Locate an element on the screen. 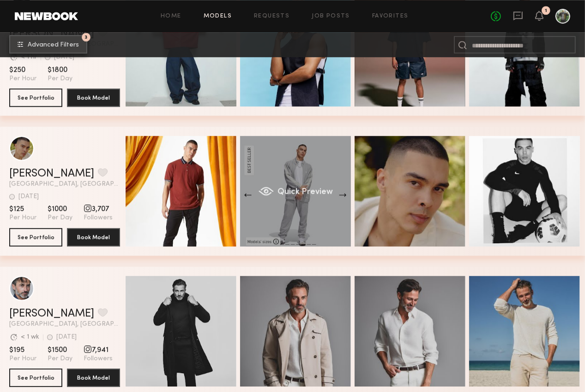 The height and width of the screenshot is (392, 585). span: Quick Preview is located at coordinates (305, 192).